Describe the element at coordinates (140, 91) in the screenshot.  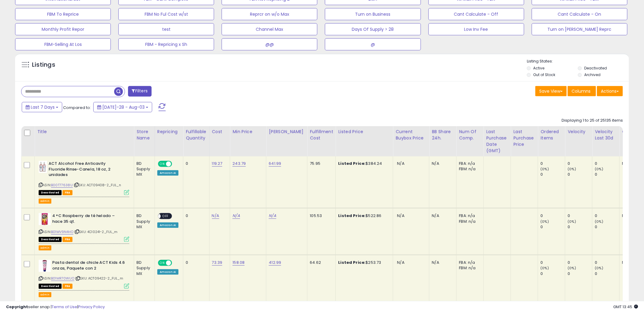
I see `button: Filters` at that location.